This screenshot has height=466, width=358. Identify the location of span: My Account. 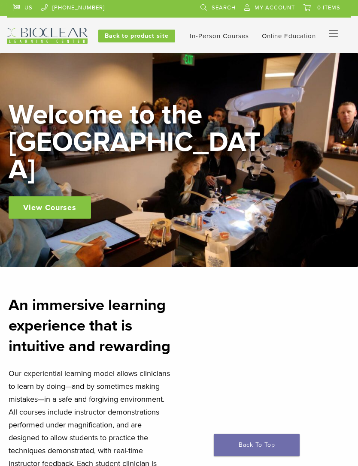
(275, 8).